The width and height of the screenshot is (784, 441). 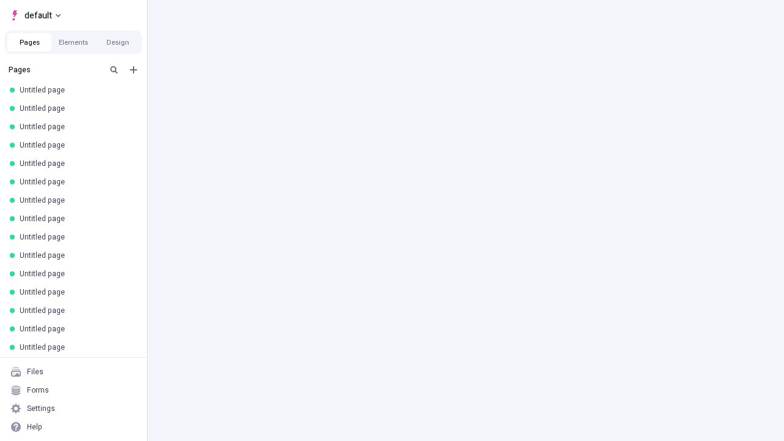 I want to click on div: Help, so click(x=34, y=427).